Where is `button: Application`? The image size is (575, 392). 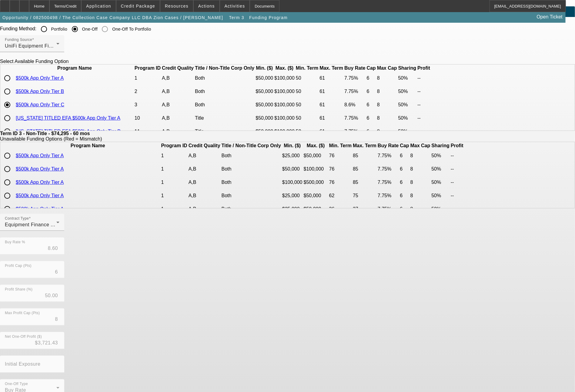 button: Application is located at coordinates (99, 6).